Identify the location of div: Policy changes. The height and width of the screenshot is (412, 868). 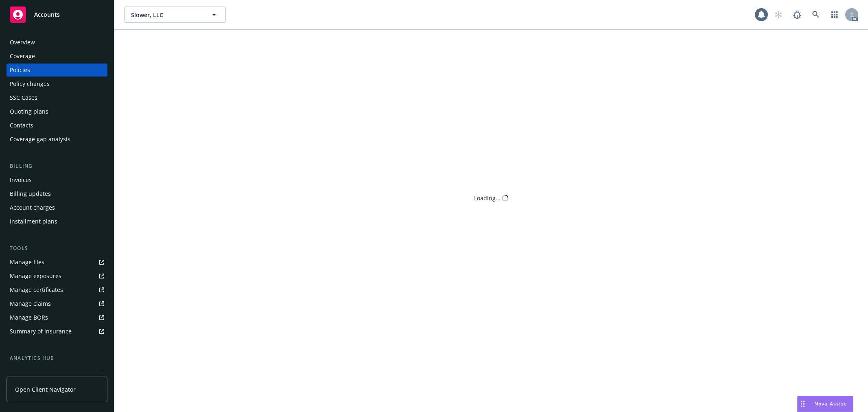
(29, 84).